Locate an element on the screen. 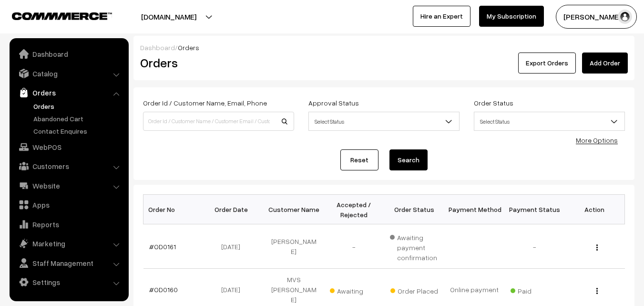  a: #OD0161 is located at coordinates (162, 246).